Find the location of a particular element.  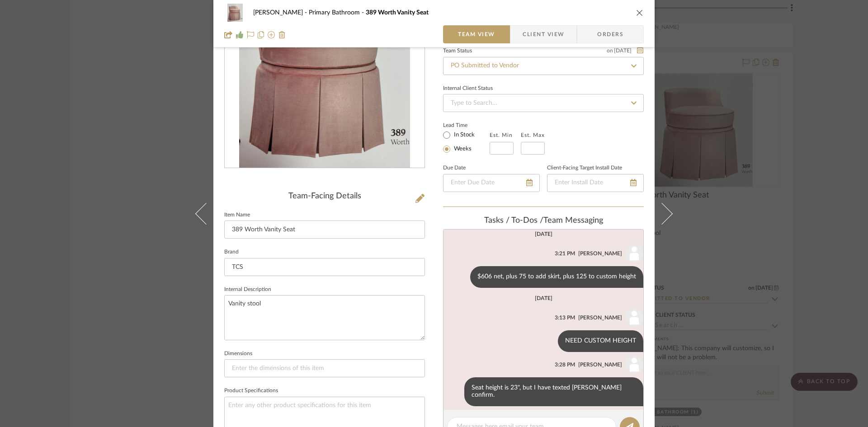

span: Tasks / To-Dos / is located at coordinates (513, 221).